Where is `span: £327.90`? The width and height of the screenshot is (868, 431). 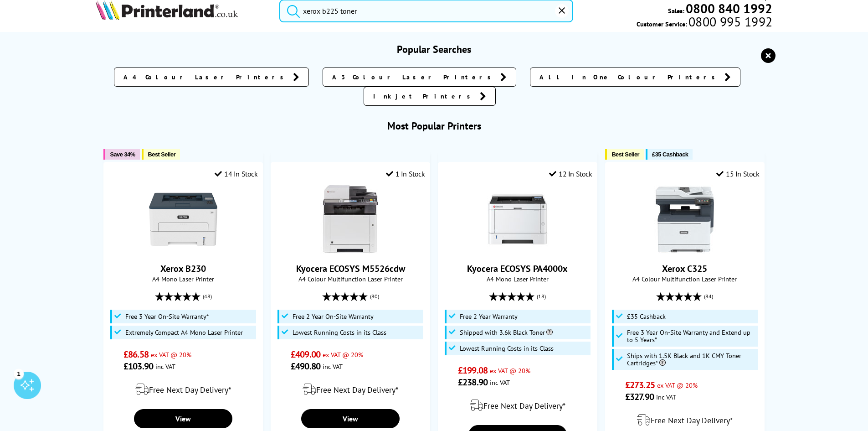 span: £327.90 is located at coordinates (639, 397).